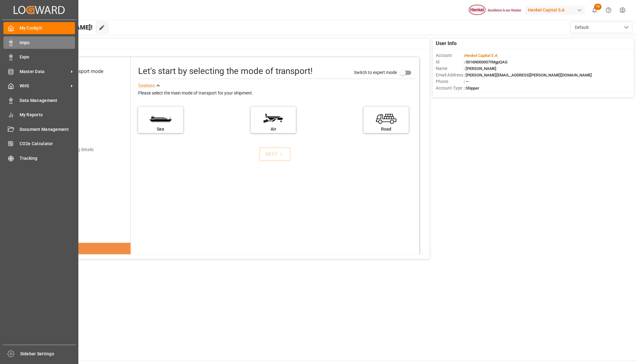 The image size is (637, 364). I want to click on img: Henkel%20logo.jpg_1689854090.jpg, so click(495, 10).